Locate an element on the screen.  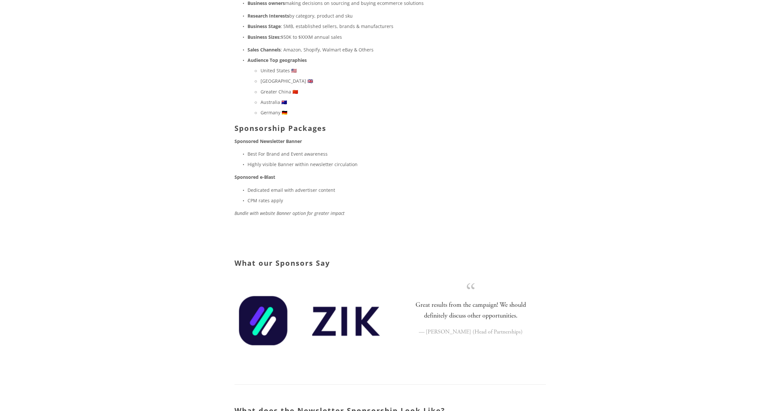
p: $50K to $XXXM annual sales is located at coordinates (397, 37).